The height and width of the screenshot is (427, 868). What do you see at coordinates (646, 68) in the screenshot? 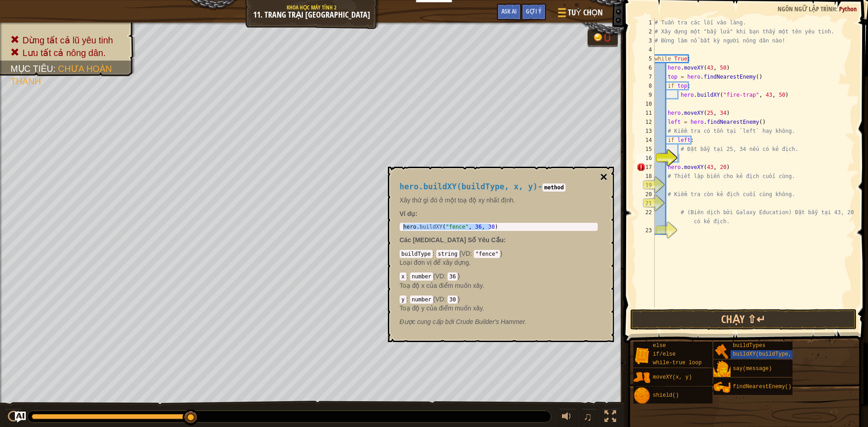
I see `div: 6` at bounding box center [646, 68].